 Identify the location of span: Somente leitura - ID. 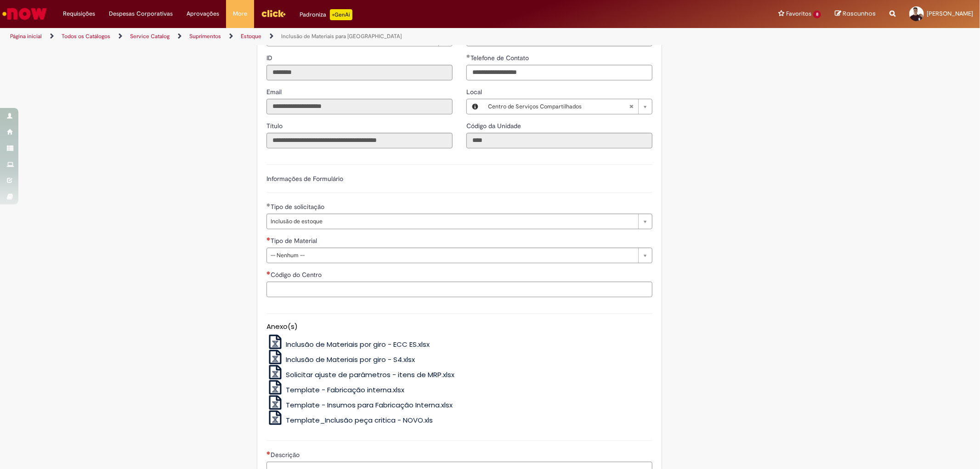
(270, 58).